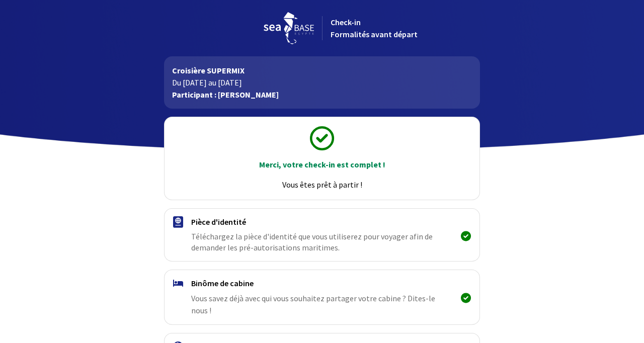 The width and height of the screenshot is (644, 343). Describe the element at coordinates (178, 283) in the screenshot. I see `img: binome.svg` at that location.